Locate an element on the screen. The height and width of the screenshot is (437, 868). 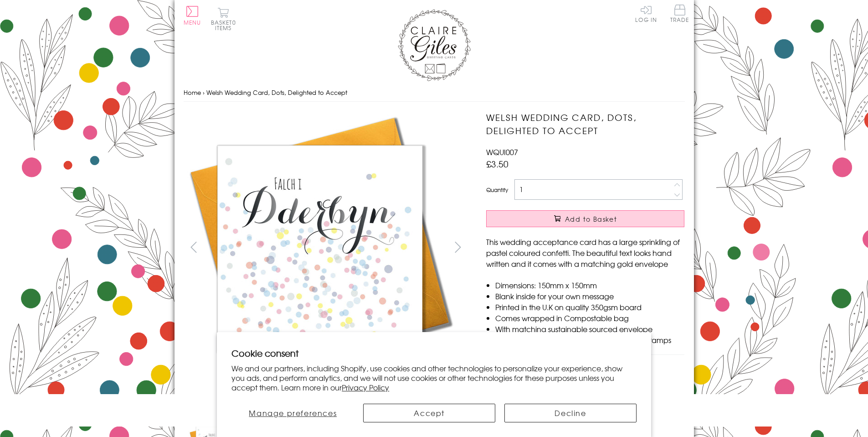
a: Privacy Policy is located at coordinates (366, 387).